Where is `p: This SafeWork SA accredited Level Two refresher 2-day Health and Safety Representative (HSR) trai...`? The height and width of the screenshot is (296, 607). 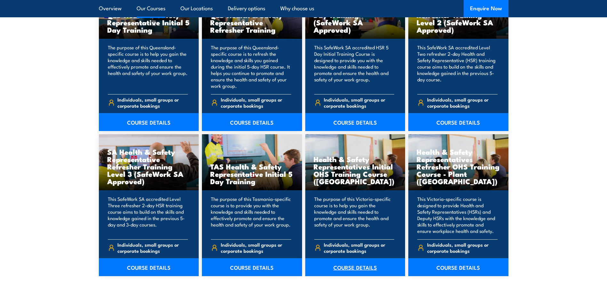 p: This SafeWork SA accredited Level Two refresher 2-day Health and Safety Representative (HSR) trai... is located at coordinates (457, 67).